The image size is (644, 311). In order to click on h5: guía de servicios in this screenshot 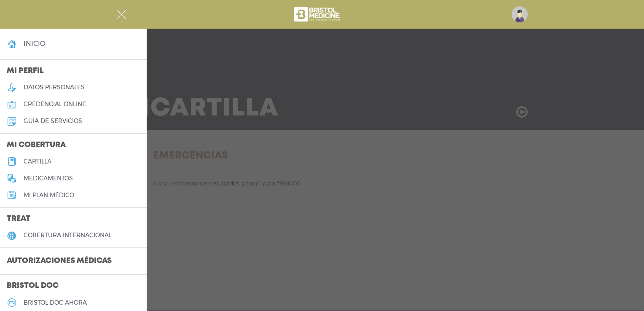, I will do `click(53, 121)`.